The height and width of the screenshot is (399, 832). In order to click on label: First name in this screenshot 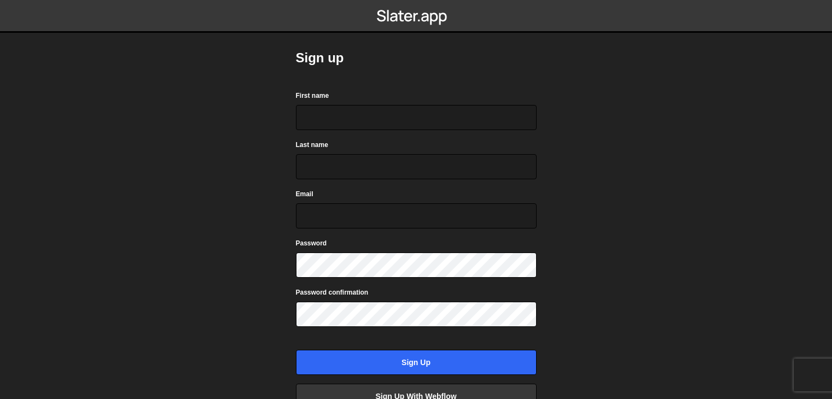, I will do `click(312, 96)`.